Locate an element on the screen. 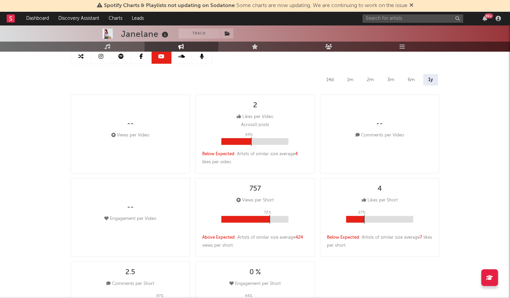  button: Track is located at coordinates (199, 34).